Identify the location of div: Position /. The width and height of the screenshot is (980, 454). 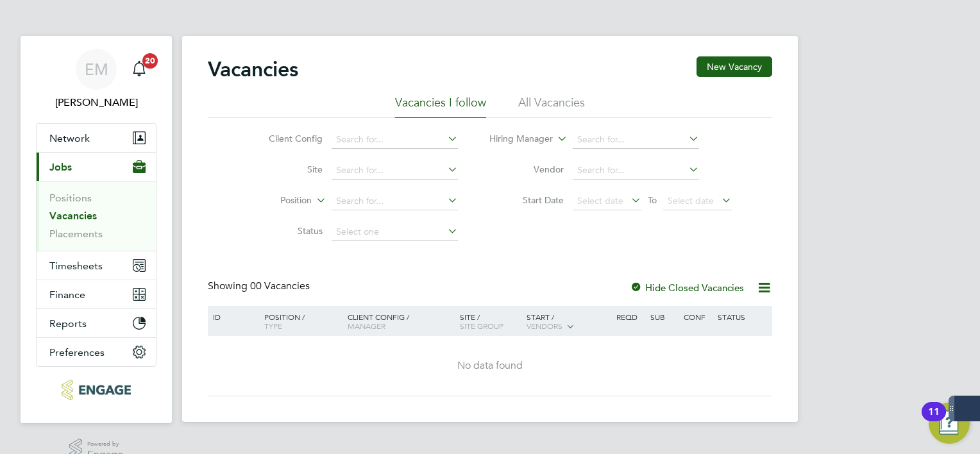
(299, 321).